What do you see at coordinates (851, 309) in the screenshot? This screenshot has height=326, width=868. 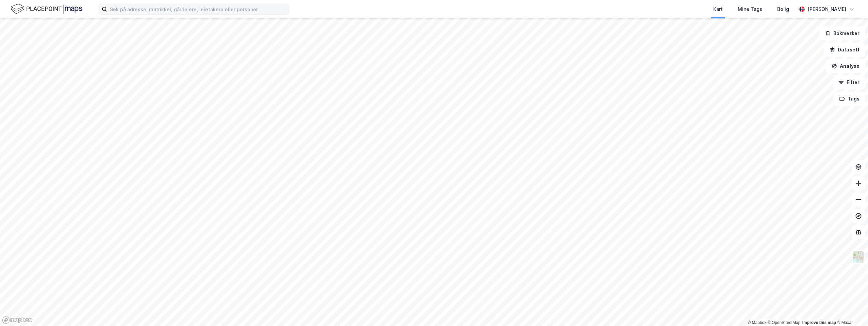 I see `div: Kontrollprogram for chat` at bounding box center [851, 309].